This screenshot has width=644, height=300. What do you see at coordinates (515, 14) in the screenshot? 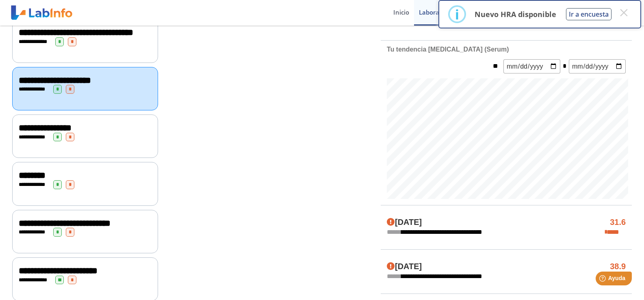
I see `p: Nuevo HRA disponible` at bounding box center [515, 14].